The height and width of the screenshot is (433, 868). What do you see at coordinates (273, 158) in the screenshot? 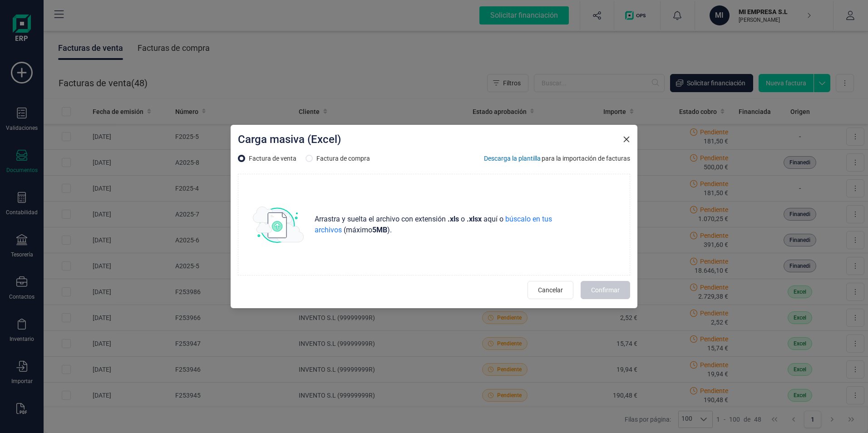
I see `span: Factura de venta` at bounding box center [273, 158].